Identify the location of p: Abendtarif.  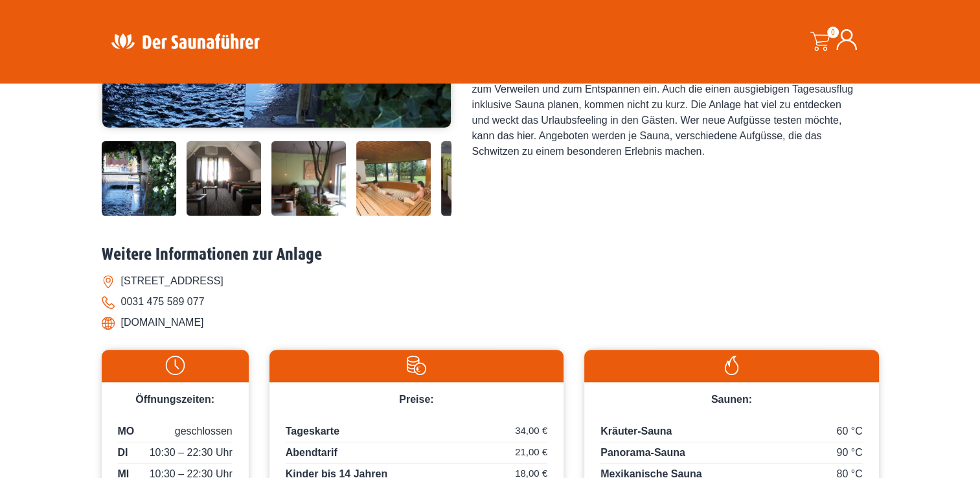
(417, 454).